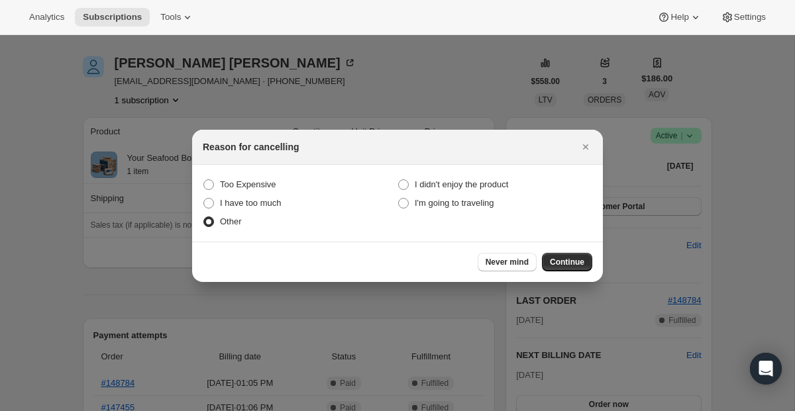  I want to click on button: Close, so click(585, 147).